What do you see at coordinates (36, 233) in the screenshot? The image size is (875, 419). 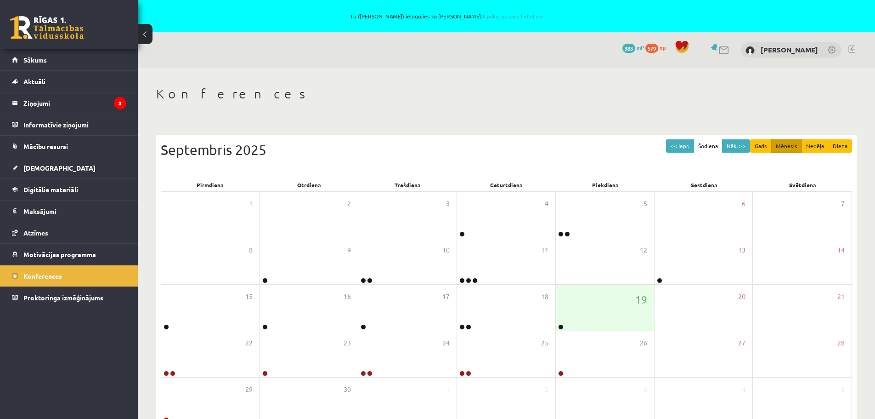 I see `span: Atzīmes` at bounding box center [36, 233].